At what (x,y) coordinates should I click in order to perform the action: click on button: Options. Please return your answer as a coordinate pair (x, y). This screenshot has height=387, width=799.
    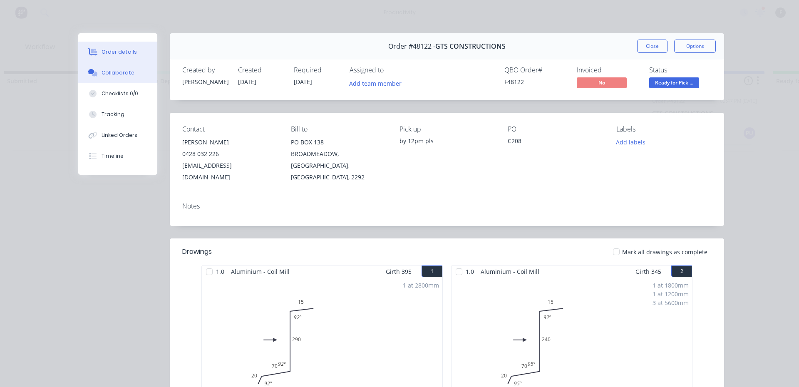
    Looking at the image, I should click on (695, 46).